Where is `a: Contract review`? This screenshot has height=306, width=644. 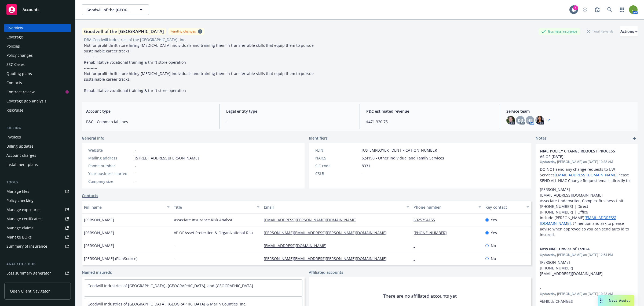
a: Contract review is located at coordinates (38, 92).